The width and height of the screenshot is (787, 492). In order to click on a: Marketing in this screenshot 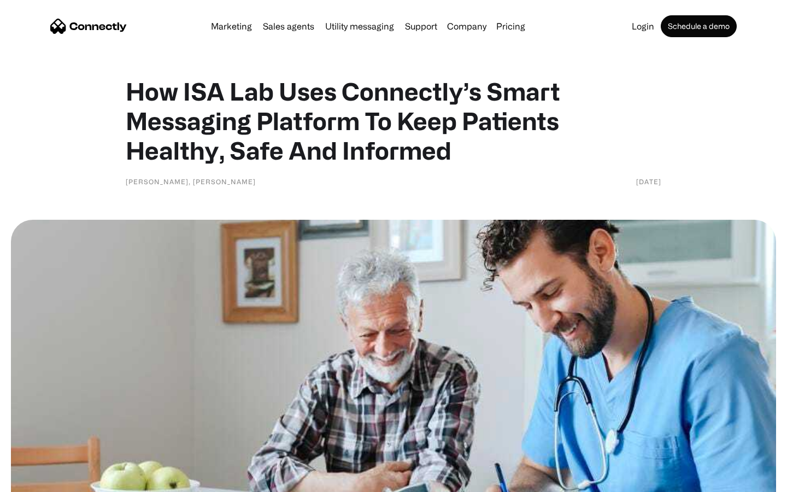, I will do `click(231, 26)`.